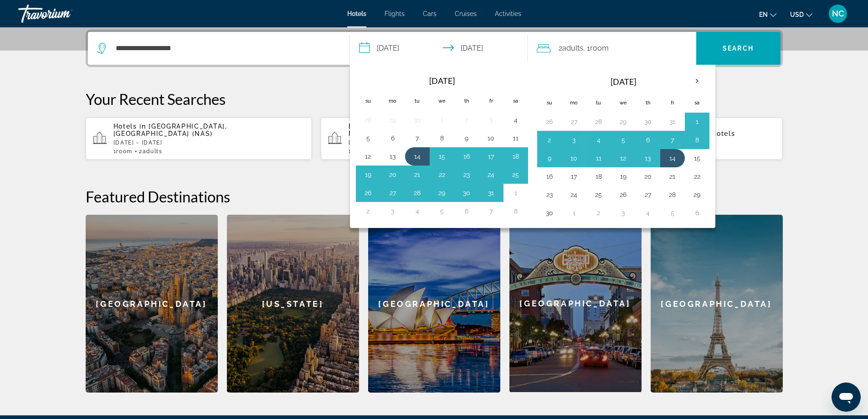 This screenshot has height=419, width=868. I want to click on button: Day 1, so click(516, 193).